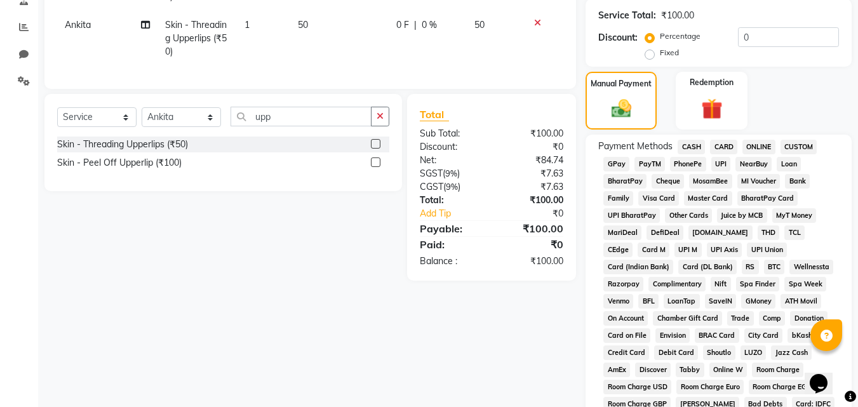 The width and height of the screenshot is (858, 407). I want to click on span: Jazz Cash, so click(791, 352).